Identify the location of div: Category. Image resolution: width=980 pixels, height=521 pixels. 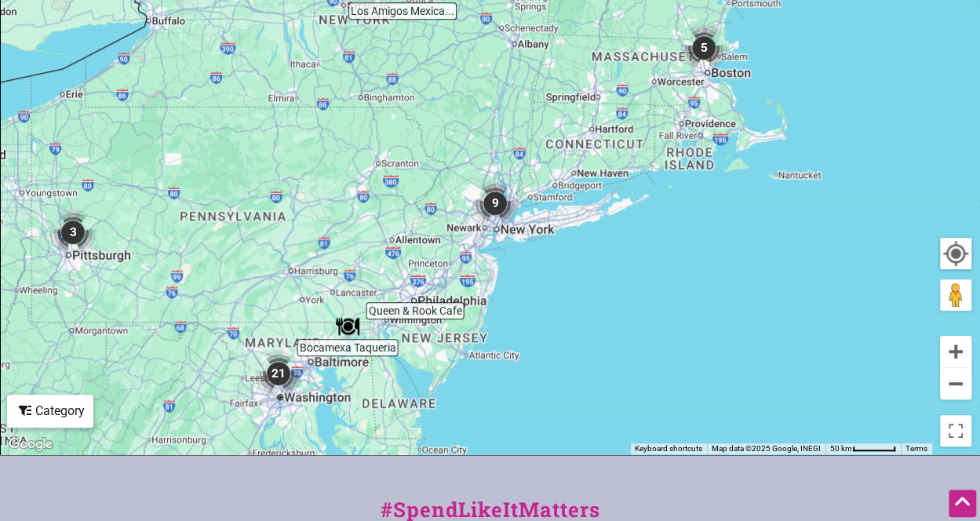
(50, 411).